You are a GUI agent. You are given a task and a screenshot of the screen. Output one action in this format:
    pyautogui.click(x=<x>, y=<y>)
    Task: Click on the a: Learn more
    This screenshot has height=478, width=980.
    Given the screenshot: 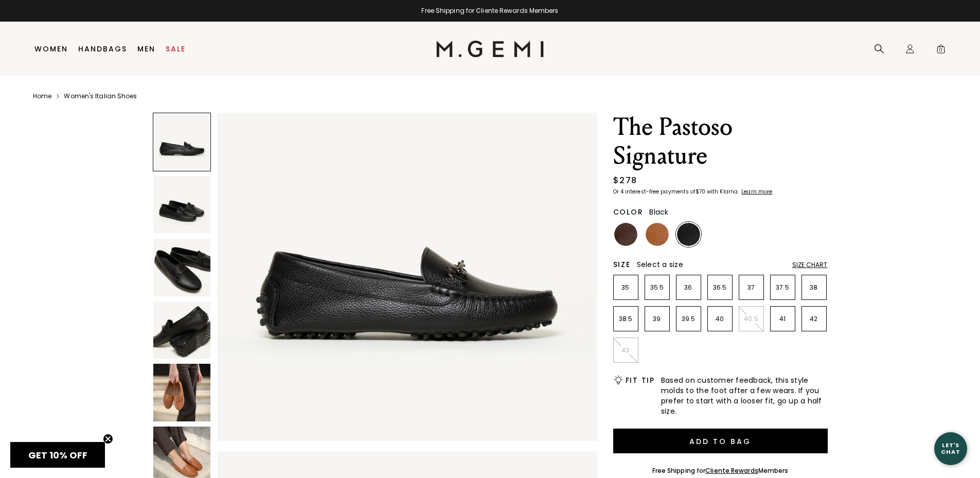 What is the action you would take?
    pyautogui.click(x=756, y=192)
    